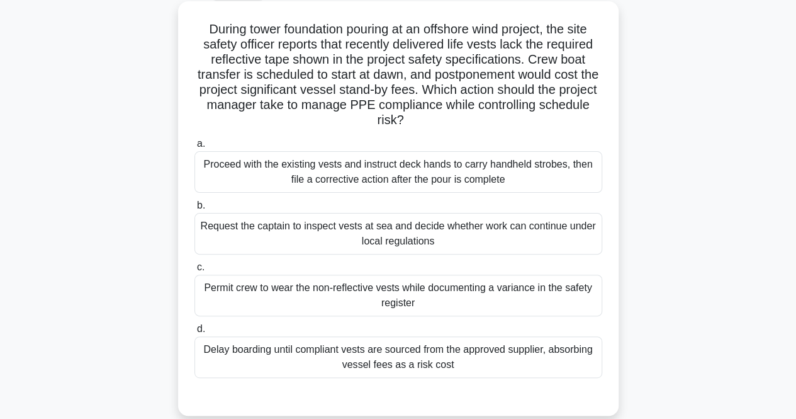  I want to click on span: c., so click(201, 266).